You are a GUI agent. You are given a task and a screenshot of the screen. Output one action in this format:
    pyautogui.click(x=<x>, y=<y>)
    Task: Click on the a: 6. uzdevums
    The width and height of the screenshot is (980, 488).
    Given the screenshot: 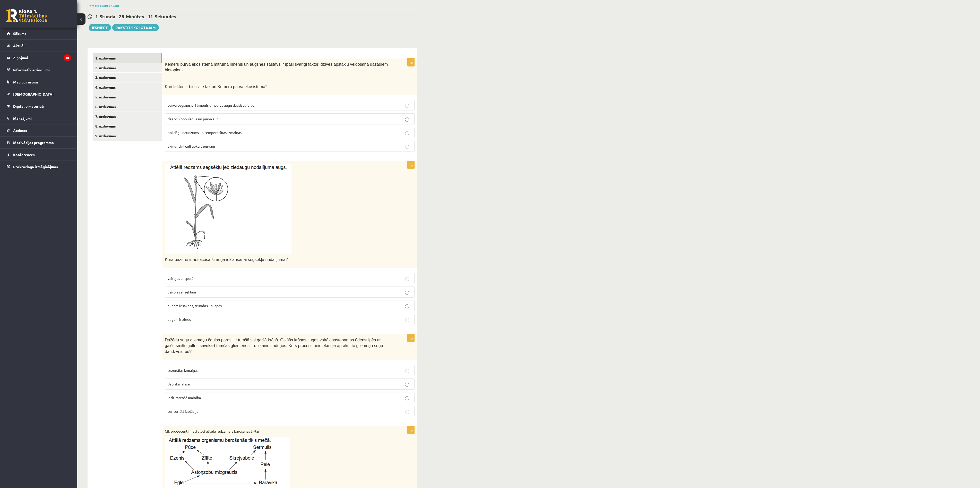 What is the action you would take?
    pyautogui.click(x=127, y=107)
    